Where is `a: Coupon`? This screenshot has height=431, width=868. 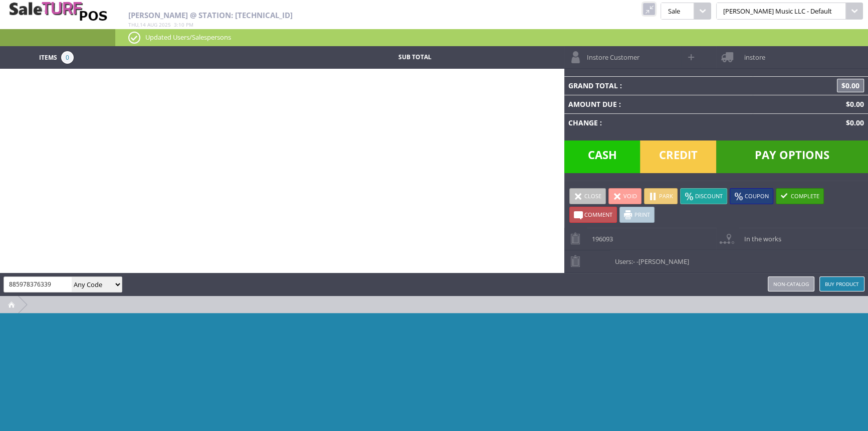
a: Coupon is located at coordinates (751, 196).